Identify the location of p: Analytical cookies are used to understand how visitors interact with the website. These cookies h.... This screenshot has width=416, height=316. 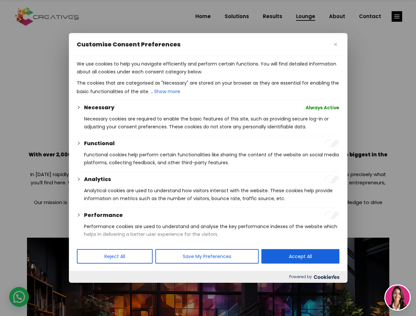
(212, 195).